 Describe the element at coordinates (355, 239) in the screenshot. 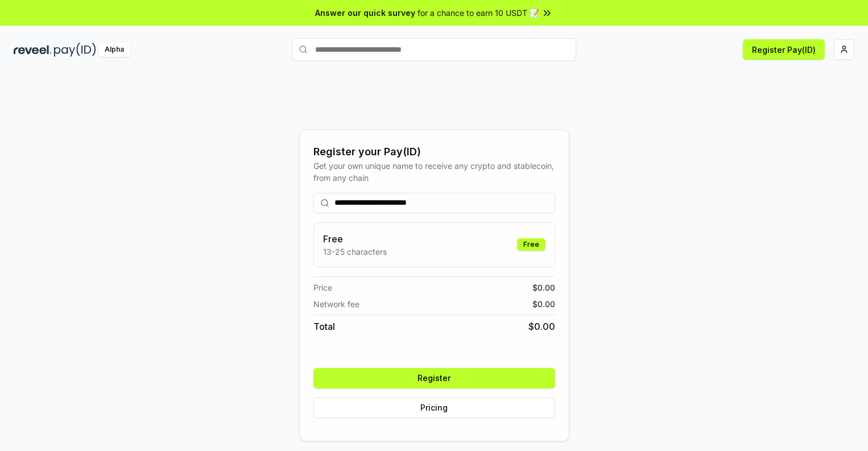

I see `h3: Free` at that location.